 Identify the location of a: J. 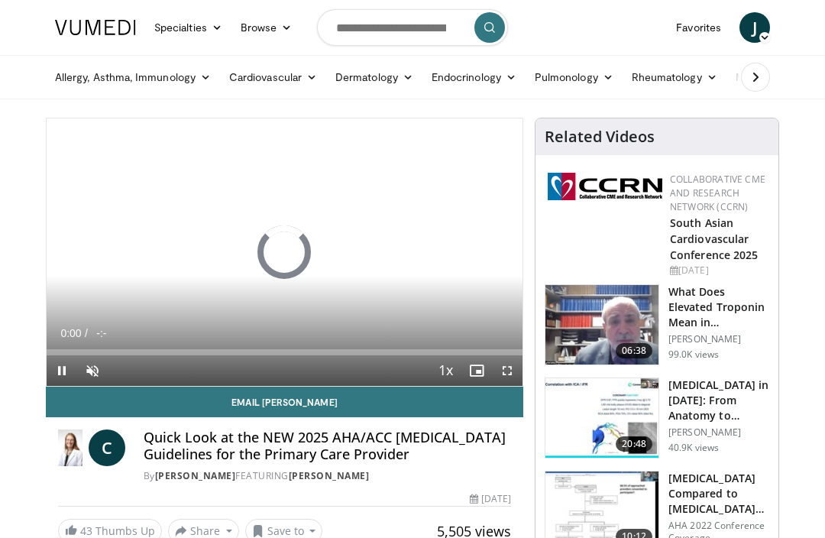
(755, 28).